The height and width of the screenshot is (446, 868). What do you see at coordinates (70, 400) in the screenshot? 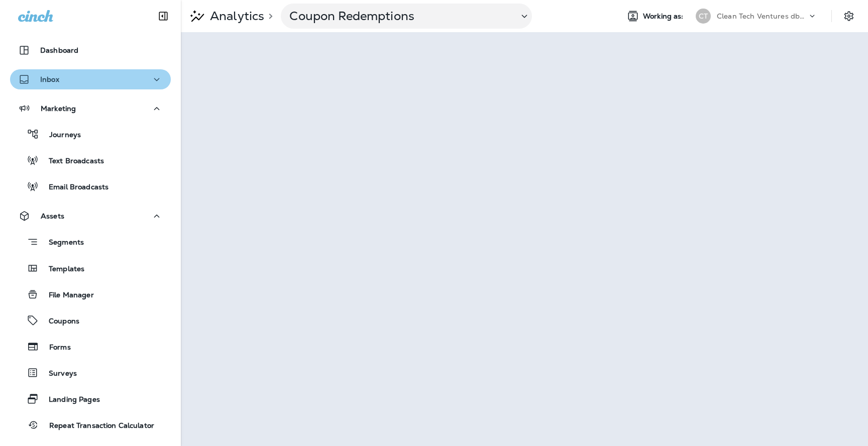
I see `p: Landing Pages` at bounding box center [70, 400].